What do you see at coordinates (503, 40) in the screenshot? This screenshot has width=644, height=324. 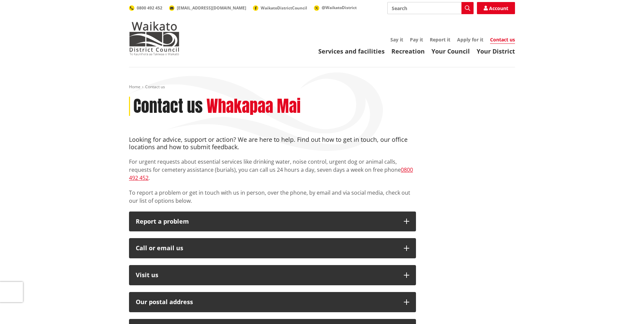 I see `a: Contact us` at bounding box center [503, 40].